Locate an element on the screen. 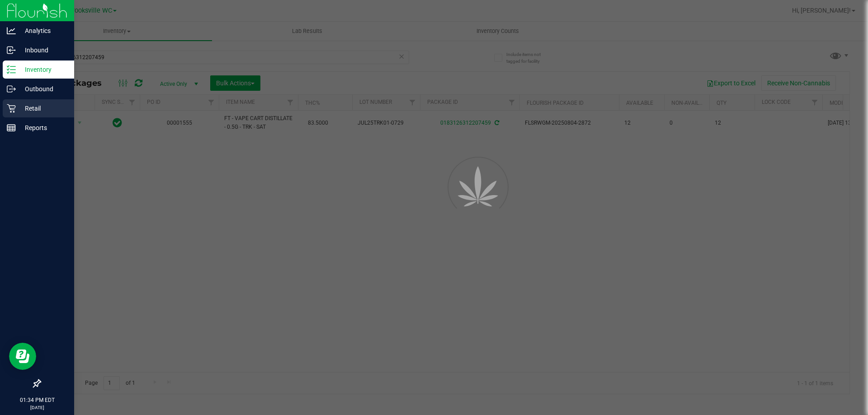 The height and width of the screenshot is (415, 868). inline-svg: Inventory is located at coordinates (12, 69).